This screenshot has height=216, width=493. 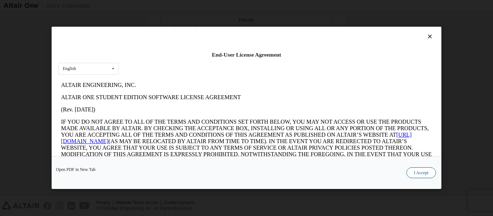 What do you see at coordinates (76, 170) in the screenshot?
I see `a: Open PDF in New Tab` at bounding box center [76, 170].